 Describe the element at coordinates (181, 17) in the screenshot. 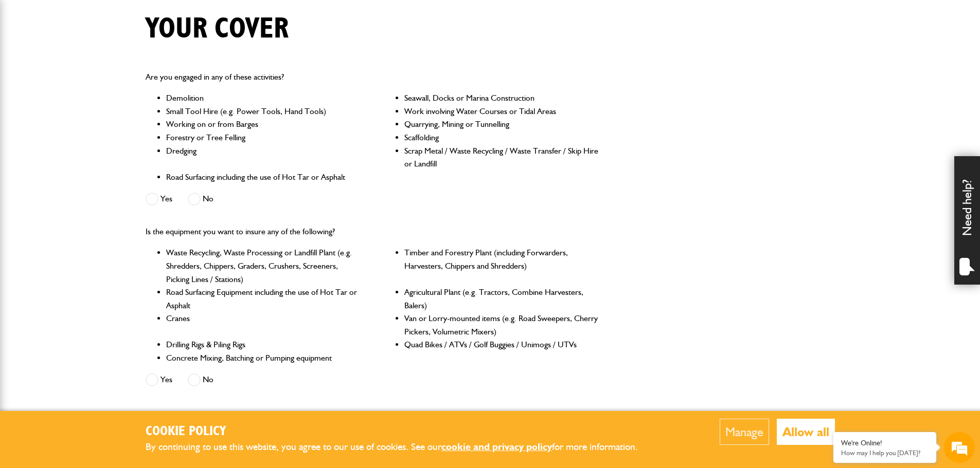

I see `div: Minimize live chat window` at that location.